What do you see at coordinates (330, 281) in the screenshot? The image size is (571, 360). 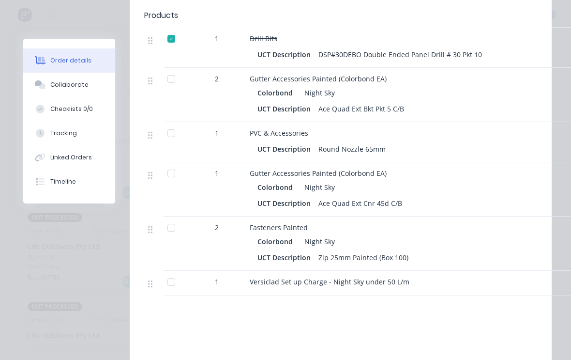 I see `span: Versiclad Set up Charge - Night Sky under 50 L/m` at bounding box center [330, 281].